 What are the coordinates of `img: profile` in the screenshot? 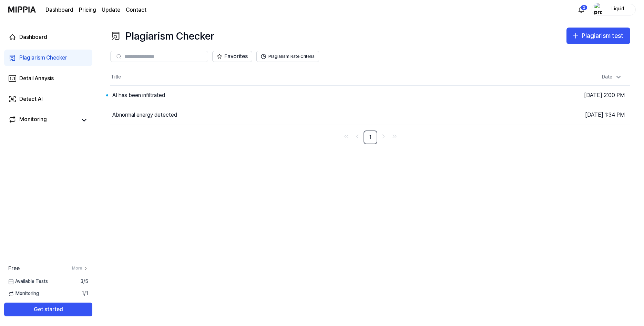 It's located at (599, 10).